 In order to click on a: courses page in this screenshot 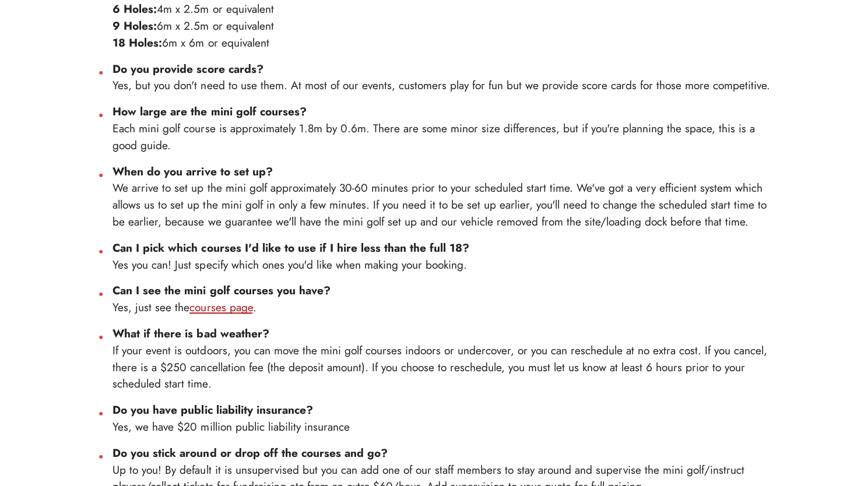, I will do `click(221, 307)`.